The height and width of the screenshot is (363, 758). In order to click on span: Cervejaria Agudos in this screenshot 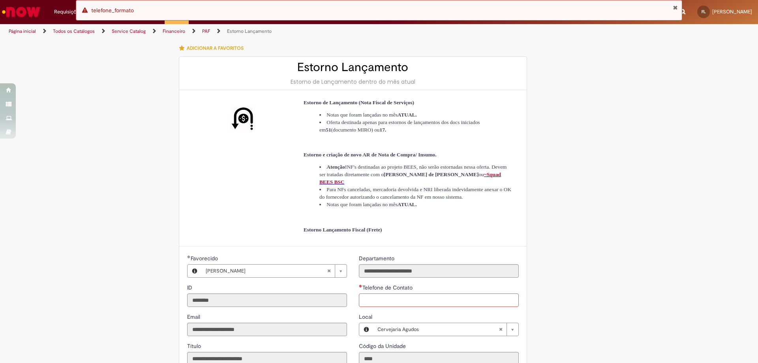, I will do `click(438, 329)`.